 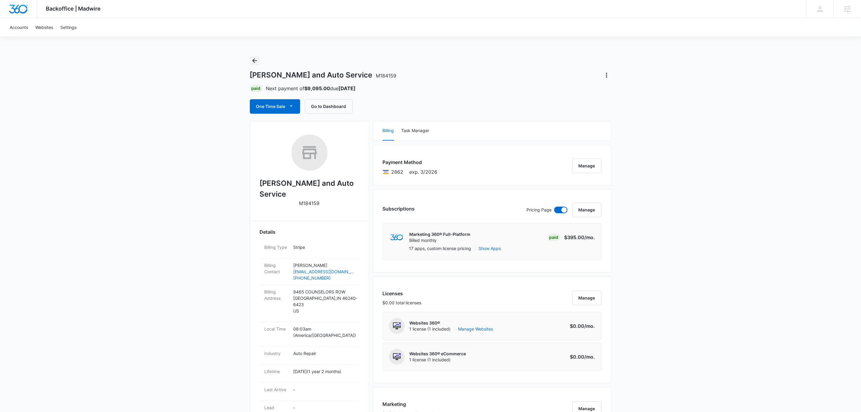 What do you see at coordinates (402, 302) in the screenshot?
I see `p: $0.00 total licenses` at bounding box center [402, 302].